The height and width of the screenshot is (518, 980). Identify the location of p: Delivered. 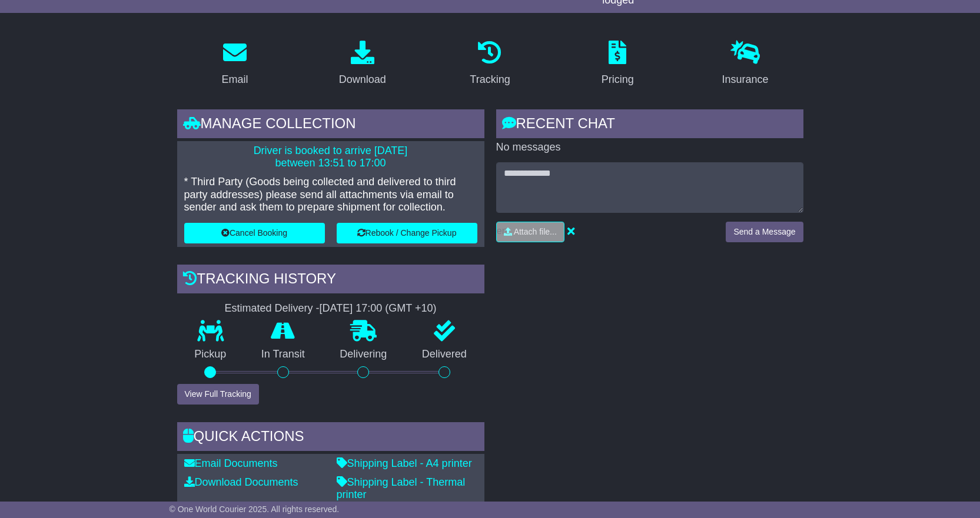
(444, 354).